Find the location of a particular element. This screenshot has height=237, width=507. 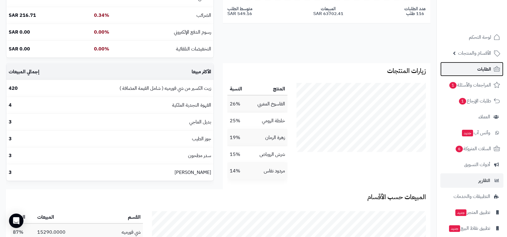

td: رسوم الدفع الإلكتروني is located at coordinates (163, 32).